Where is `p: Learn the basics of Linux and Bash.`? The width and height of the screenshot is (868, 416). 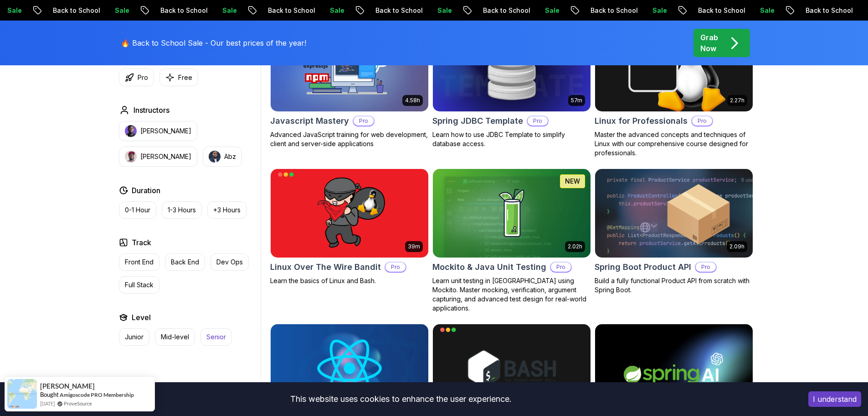 p: Learn the basics of Linux and Bash. is located at coordinates (350, 281).